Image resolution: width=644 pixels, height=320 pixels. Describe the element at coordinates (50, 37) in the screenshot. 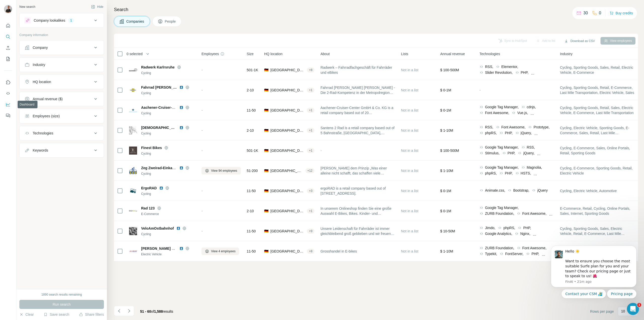

I see `div: message notification from FinAI, 21m ago. Hello ☀️ Want to ensure you choose the most suitable Su...` at that location.